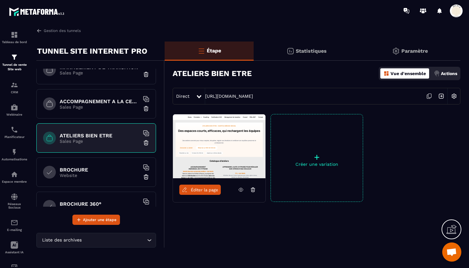 The height and width of the screenshot is (268, 469). Describe the element at coordinates (14, 247) in the screenshot. I see `a: Assistant IA` at that location.